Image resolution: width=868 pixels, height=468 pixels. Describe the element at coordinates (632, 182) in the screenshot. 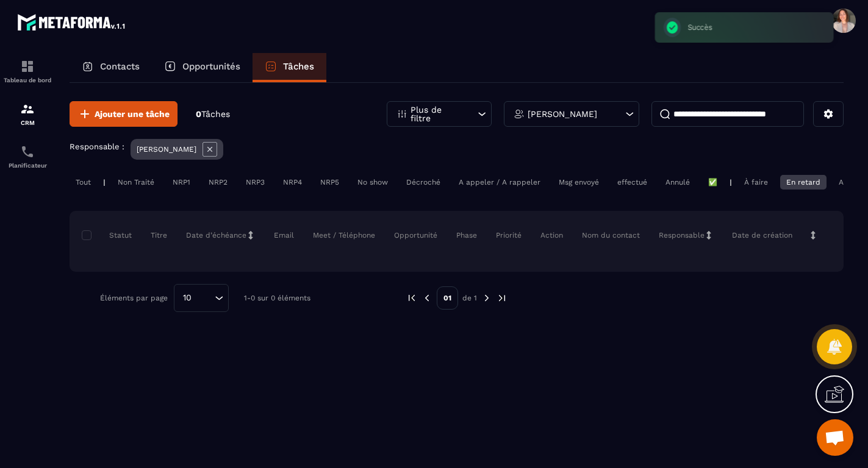

I see `div: effectué` at that location.